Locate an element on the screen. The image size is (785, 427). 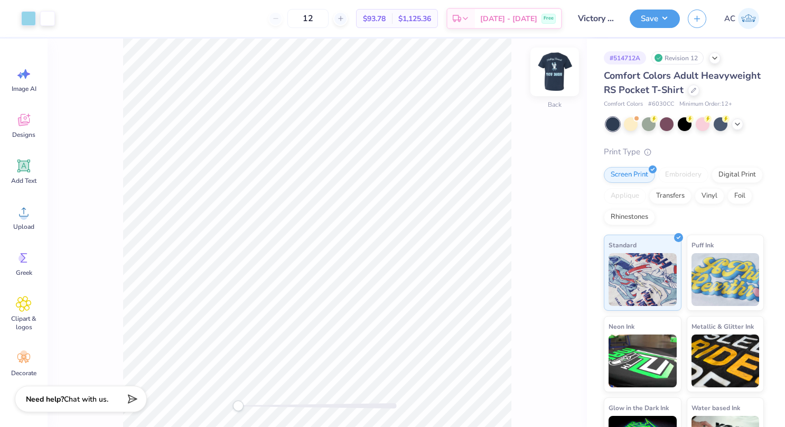
span: Image AI is located at coordinates (24, 89).